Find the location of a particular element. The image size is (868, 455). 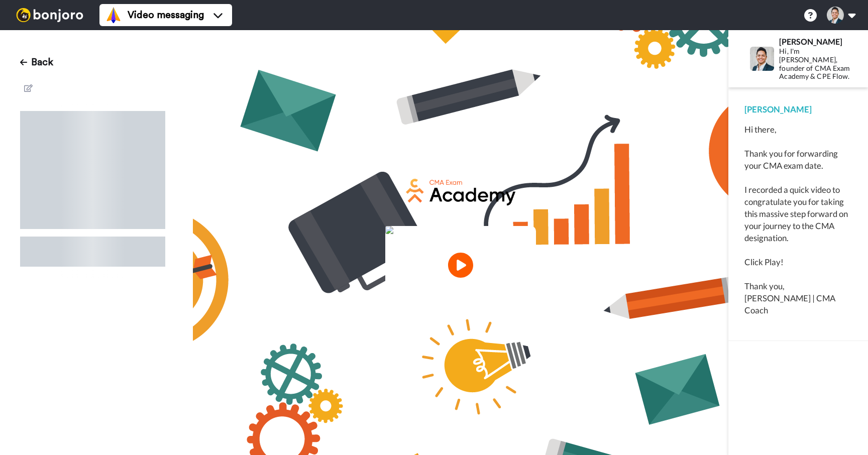

img: bj-logo-header-white.svg is located at coordinates (50, 15).